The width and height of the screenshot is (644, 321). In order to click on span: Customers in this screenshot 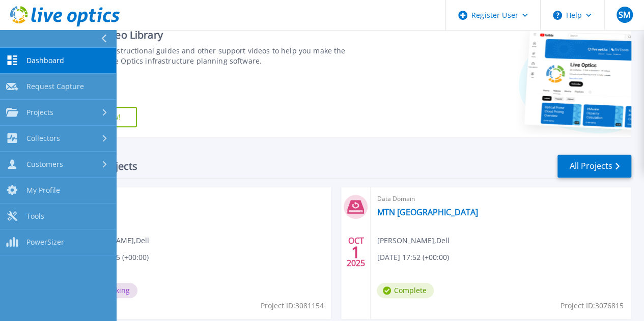, I will do `click(45, 164)`.